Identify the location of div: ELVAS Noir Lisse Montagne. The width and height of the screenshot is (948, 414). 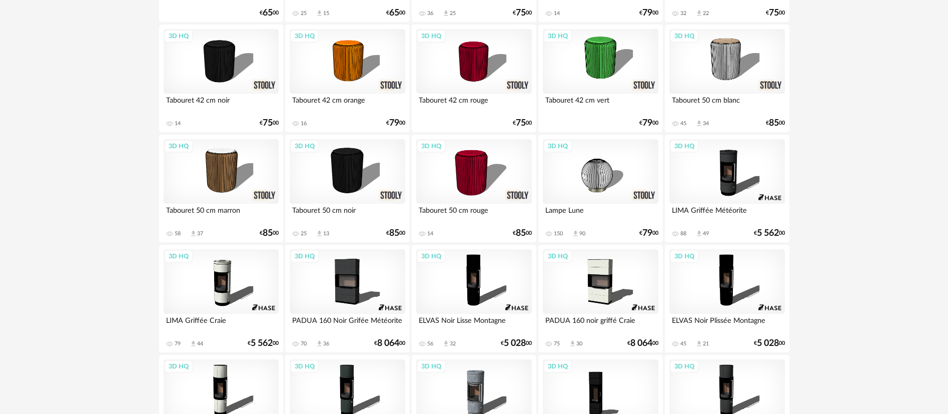
(474, 324).